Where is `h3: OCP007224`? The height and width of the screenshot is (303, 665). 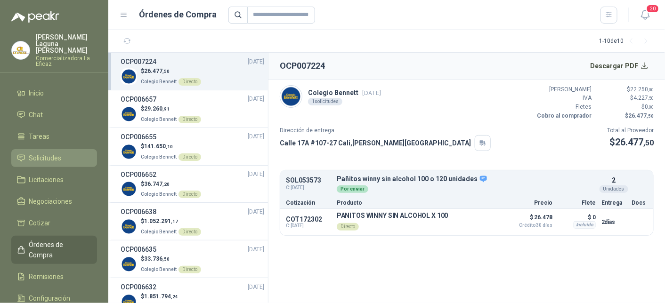
h3: OCP007224 is located at coordinates (138, 62).